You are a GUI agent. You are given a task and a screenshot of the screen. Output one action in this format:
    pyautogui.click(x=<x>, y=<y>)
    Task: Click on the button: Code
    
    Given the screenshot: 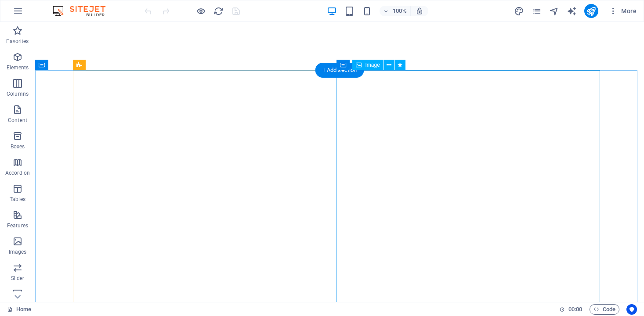 What is the action you would take?
    pyautogui.click(x=604, y=310)
    